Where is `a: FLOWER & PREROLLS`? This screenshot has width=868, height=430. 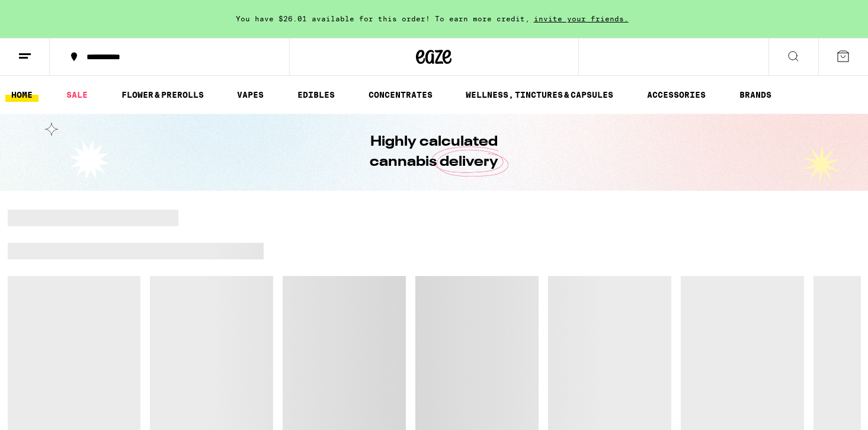 a: FLOWER & PREROLLS is located at coordinates (162, 95).